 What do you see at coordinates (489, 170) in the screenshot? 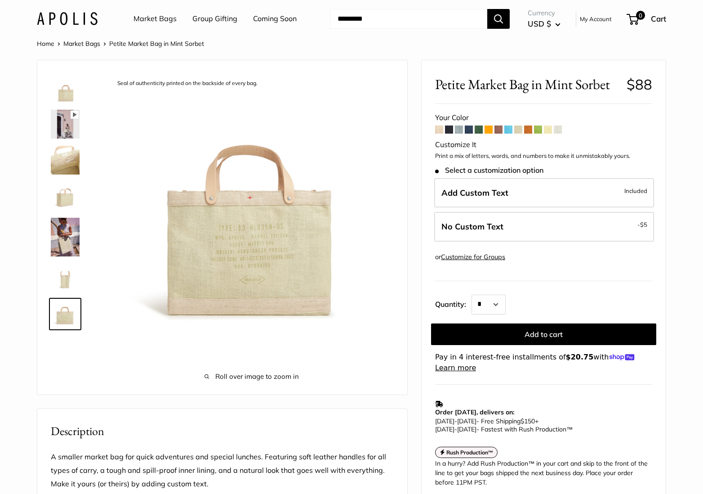
I see `span: Select a customization option` at bounding box center [489, 170].